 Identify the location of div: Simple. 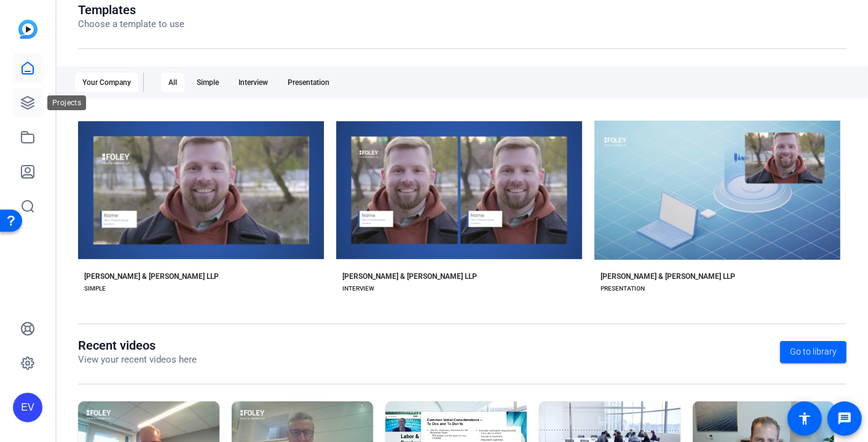
(208, 83).